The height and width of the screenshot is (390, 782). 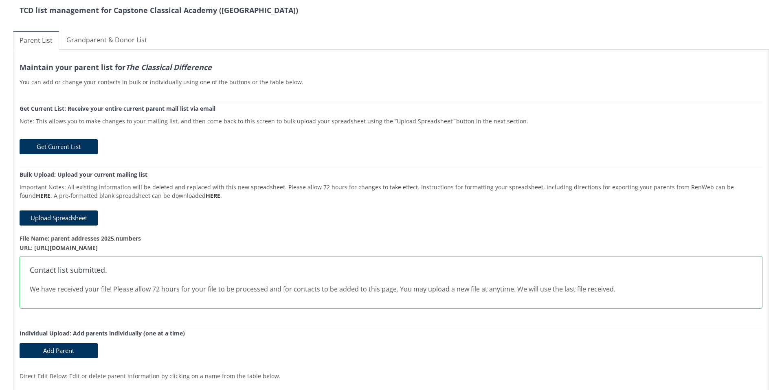 I want to click on p: We have received your file! Please allow 72 hours for your file to be processed and for contacts ..., so click(x=391, y=289).